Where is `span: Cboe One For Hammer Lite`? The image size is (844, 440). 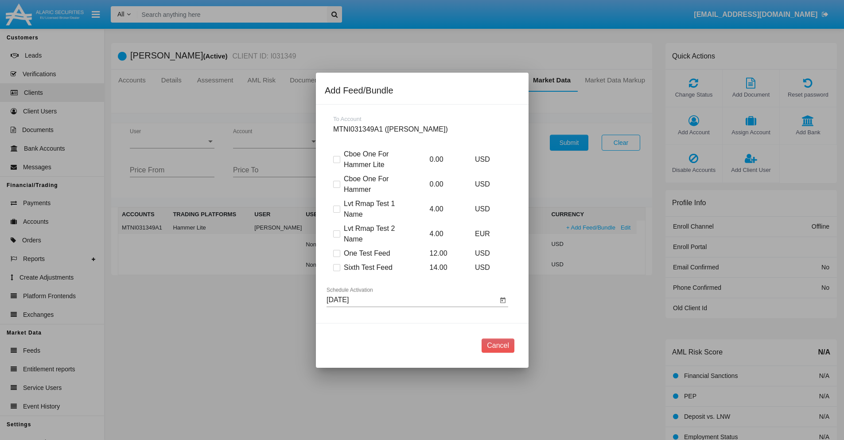 span: Cboe One For Hammer Lite is located at coordinates (377, 159).